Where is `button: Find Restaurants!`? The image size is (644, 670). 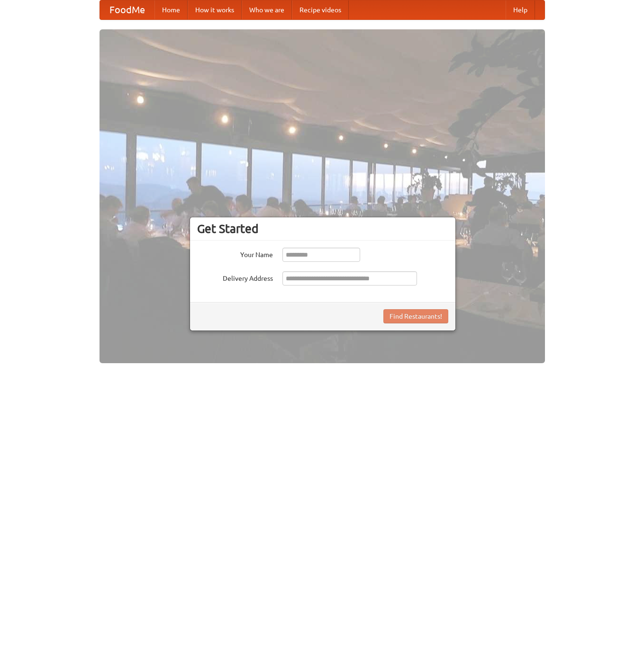
button: Find Restaurants! is located at coordinates (416, 317).